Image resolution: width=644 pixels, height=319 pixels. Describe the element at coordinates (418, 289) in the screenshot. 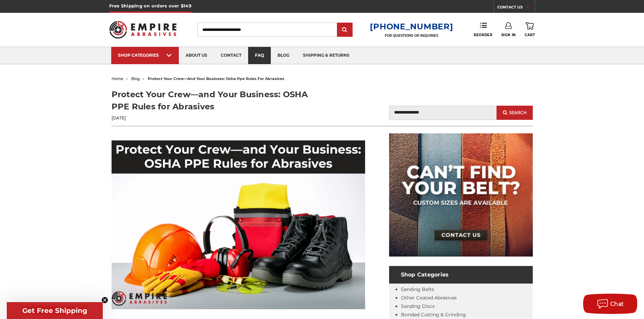

I see `a: Sanding Belts` at that location.